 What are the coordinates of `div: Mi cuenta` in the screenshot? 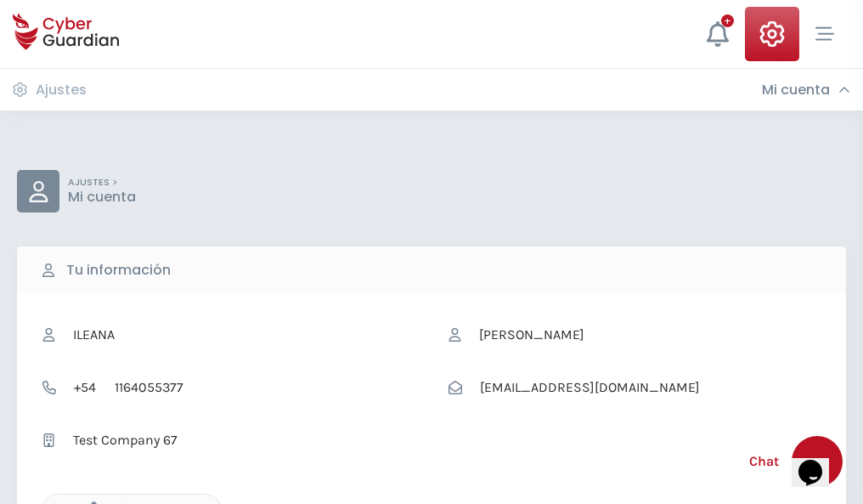 It's located at (806, 90).